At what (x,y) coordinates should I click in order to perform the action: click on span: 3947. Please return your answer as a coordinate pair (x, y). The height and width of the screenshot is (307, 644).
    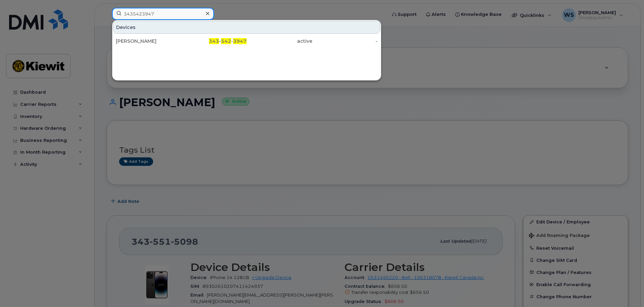
    Looking at the image, I should click on (240, 41).